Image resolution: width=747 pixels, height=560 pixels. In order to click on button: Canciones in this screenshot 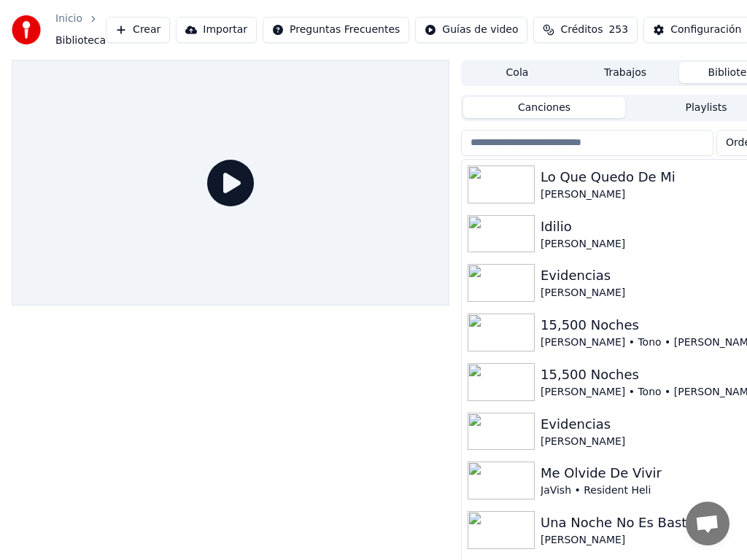, I will do `click(544, 107)`.